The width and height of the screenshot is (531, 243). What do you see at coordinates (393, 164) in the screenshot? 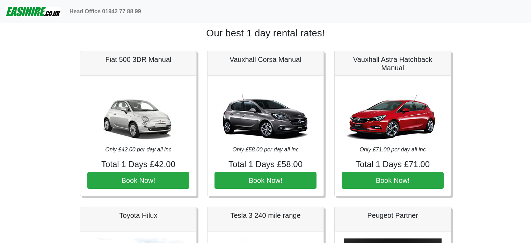
I see `h4: Total 1 Days £71.00` at bounding box center [393, 164].